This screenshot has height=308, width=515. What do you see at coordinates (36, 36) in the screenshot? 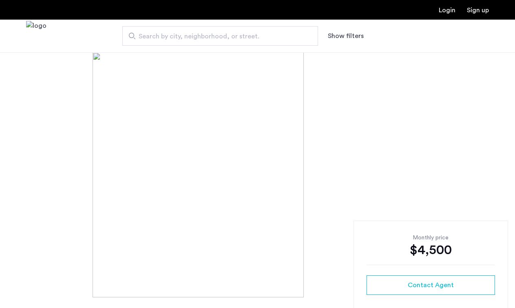
I see `img: logo` at bounding box center [36, 36].